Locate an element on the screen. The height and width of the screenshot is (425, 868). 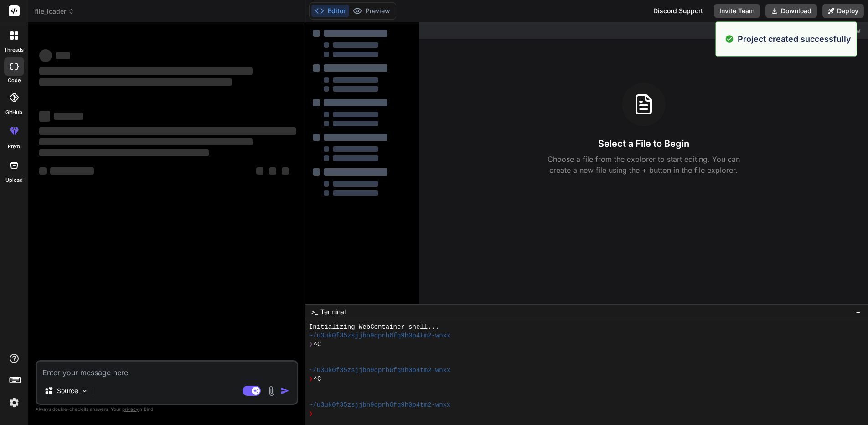
p: Source is located at coordinates (68, 390).